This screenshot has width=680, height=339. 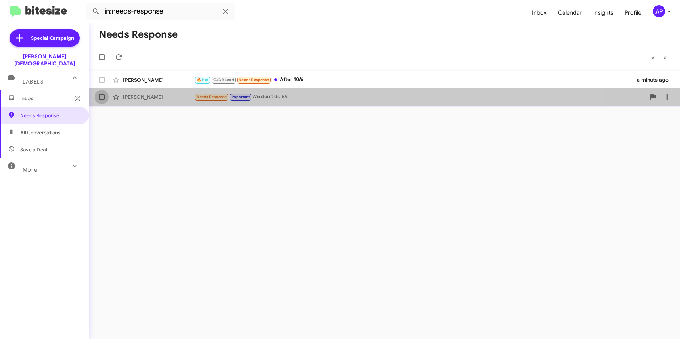 I want to click on h1: Needs Response, so click(x=138, y=34).